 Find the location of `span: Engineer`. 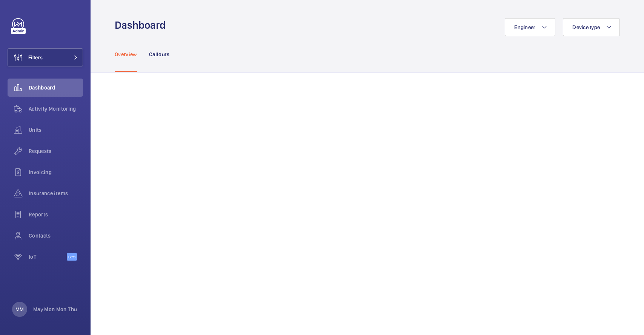

span: Engineer is located at coordinates (525, 27).